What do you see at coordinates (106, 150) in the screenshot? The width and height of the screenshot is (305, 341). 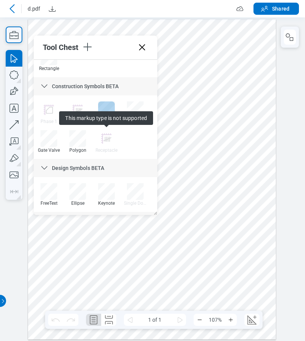 I see `div: Receptacle` at bounding box center [106, 150].